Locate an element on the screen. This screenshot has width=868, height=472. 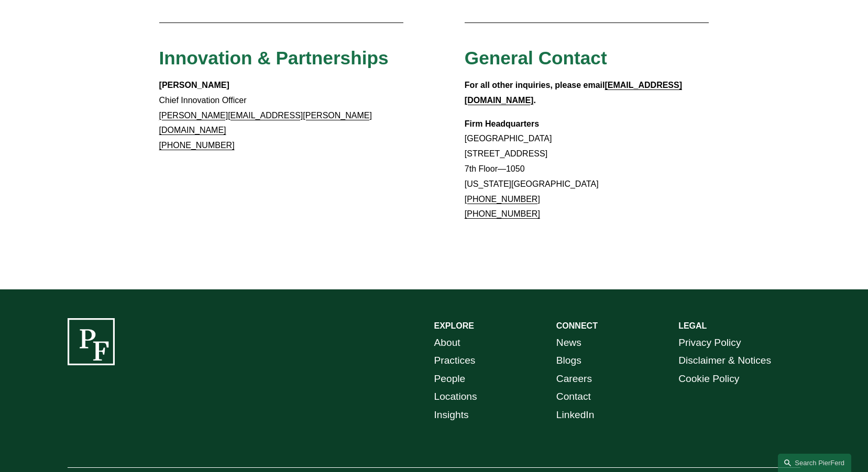
strong: CONNECT is located at coordinates (577, 326).